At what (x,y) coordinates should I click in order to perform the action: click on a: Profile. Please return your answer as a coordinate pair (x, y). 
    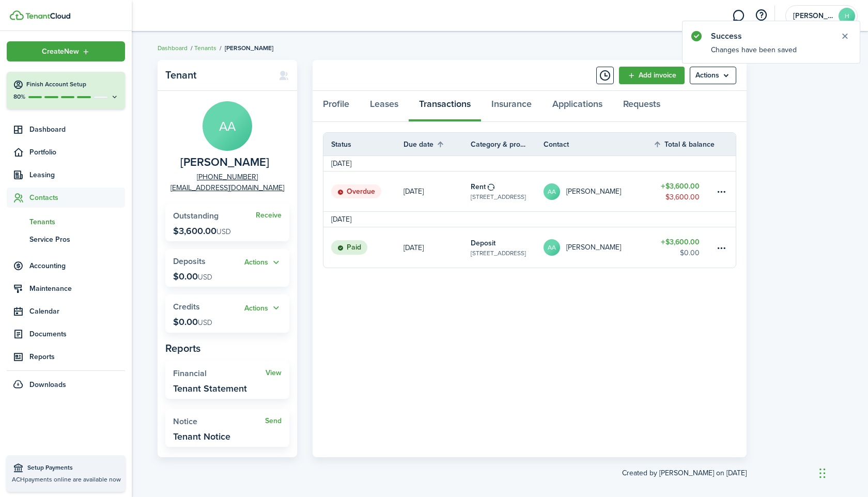
    Looking at the image, I should click on (336, 106).